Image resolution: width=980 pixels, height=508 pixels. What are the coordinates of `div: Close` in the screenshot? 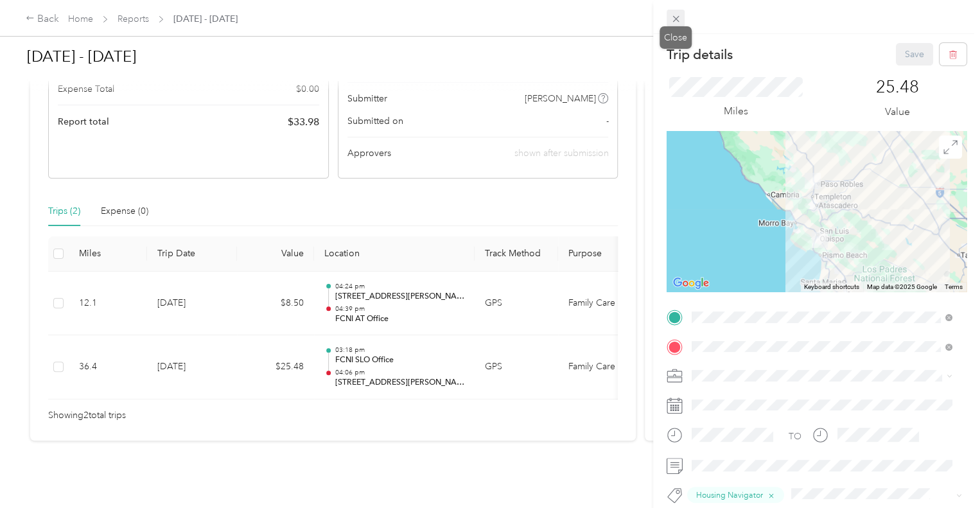 It's located at (676, 37).